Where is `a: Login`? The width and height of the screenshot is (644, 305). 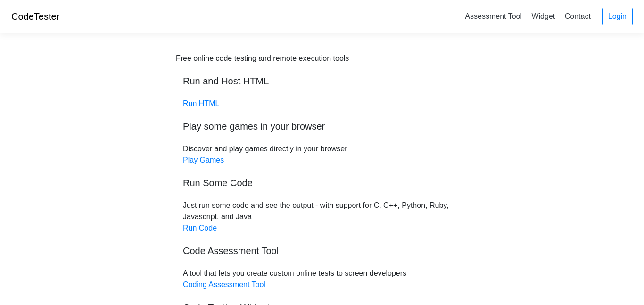
a: Login is located at coordinates (617, 16).